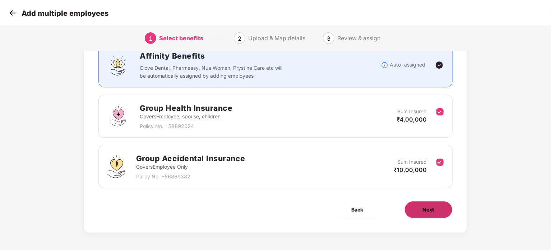  Describe the element at coordinates (329, 38) in the screenshot. I see `span: 3` at that location.